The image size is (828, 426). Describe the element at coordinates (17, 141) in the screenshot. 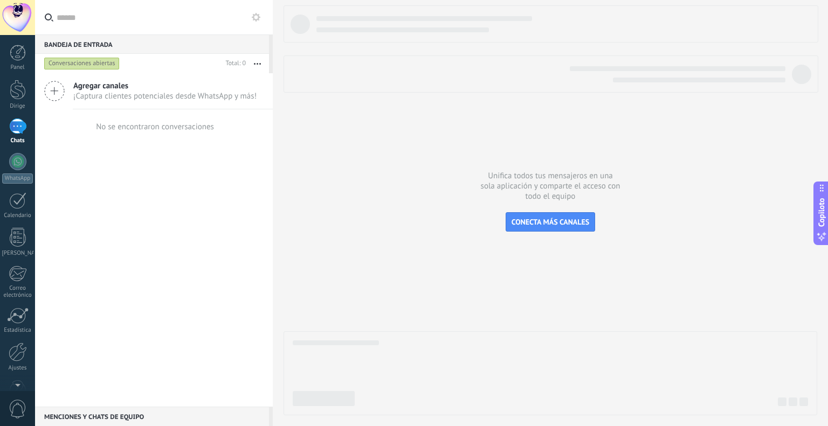

I see `font: Chats` at that location.